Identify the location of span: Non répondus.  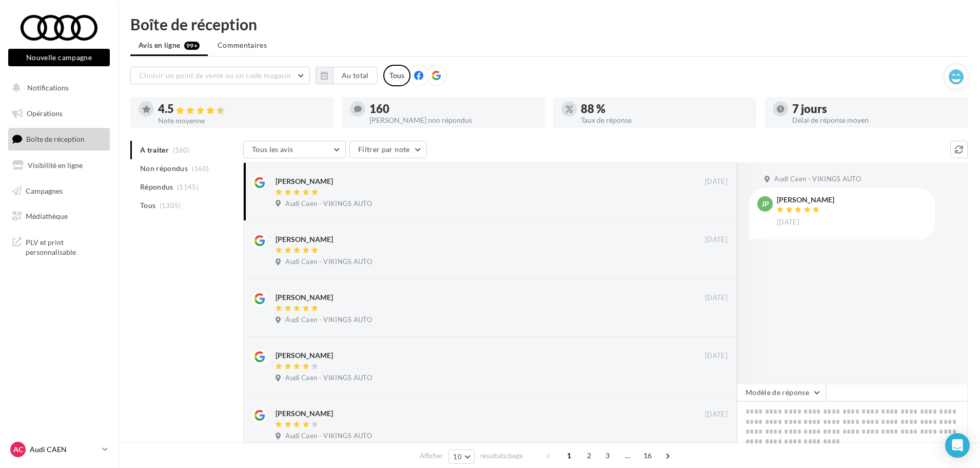
(164, 168).